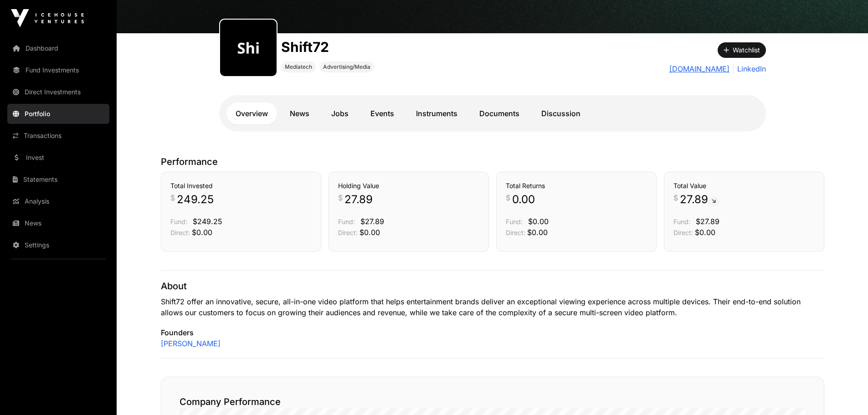 Image resolution: width=868 pixels, height=415 pixels. I want to click on a: Events, so click(383, 114).